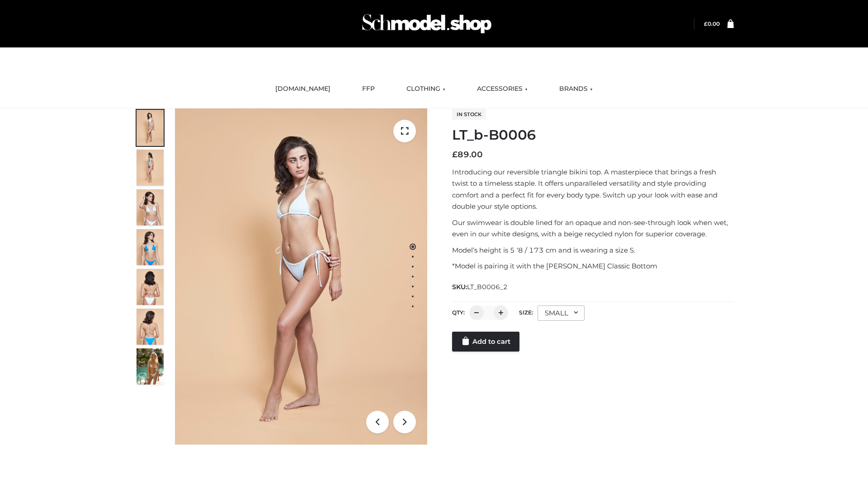  Describe the element at coordinates (488, 287) in the screenshot. I see `span: LT_B0006_2` at that location.